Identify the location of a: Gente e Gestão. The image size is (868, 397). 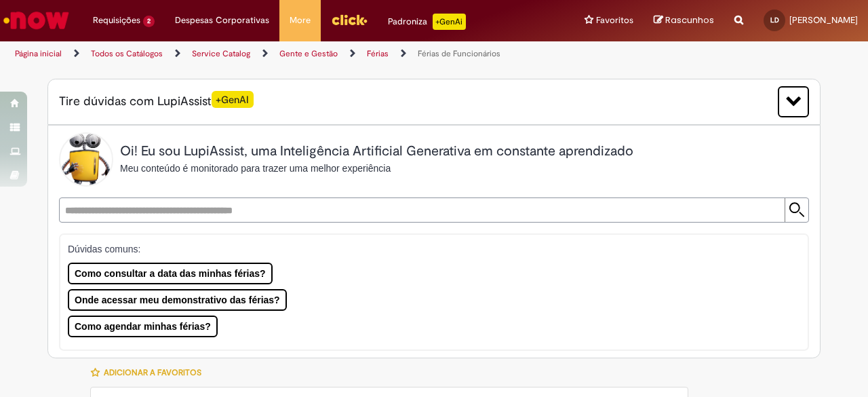
(308, 53).